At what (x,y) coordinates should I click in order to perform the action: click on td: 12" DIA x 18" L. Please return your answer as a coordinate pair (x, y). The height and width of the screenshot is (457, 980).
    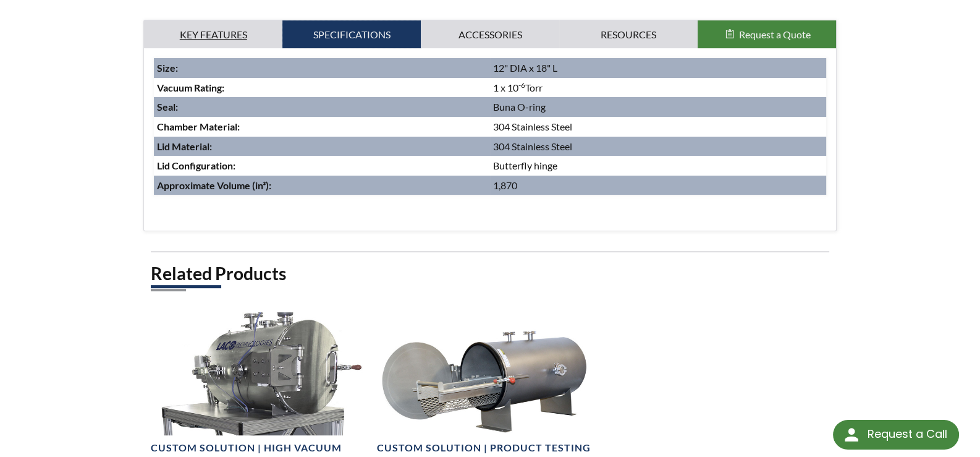
    Looking at the image, I should click on (658, 68).